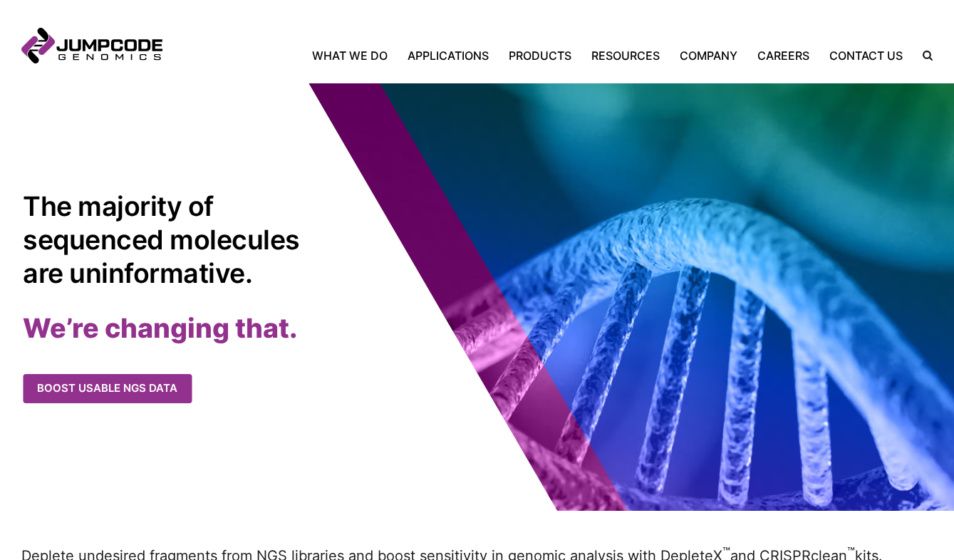  Describe the element at coordinates (625, 55) in the screenshot. I see `a: Resources` at that location.